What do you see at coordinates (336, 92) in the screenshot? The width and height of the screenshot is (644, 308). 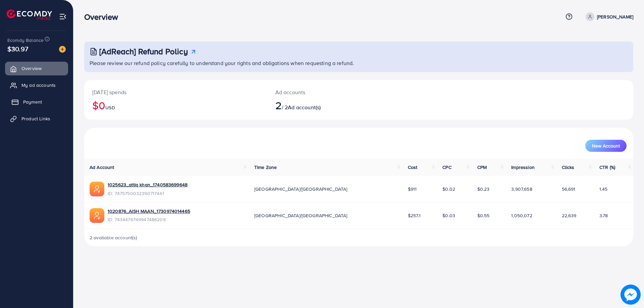 I see `p: Ad accounts` at bounding box center [336, 92].